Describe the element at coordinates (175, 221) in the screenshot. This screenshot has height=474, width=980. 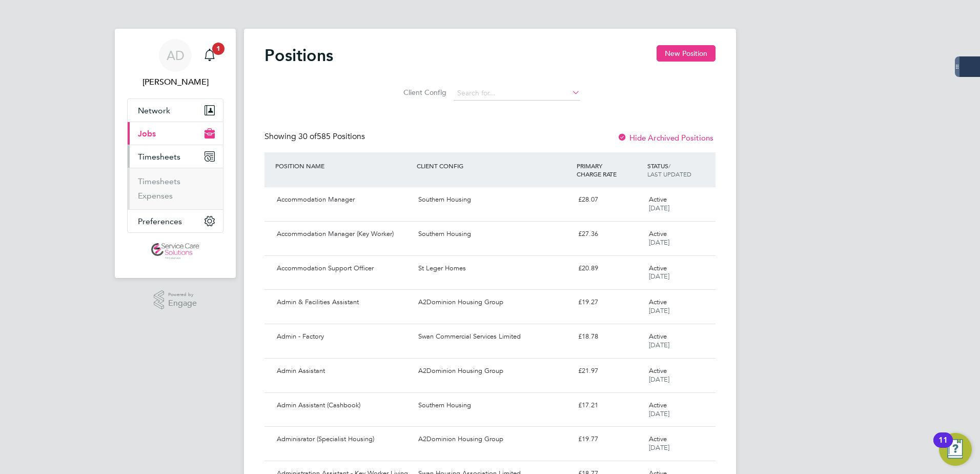
I see `button: Preferences` at that location.